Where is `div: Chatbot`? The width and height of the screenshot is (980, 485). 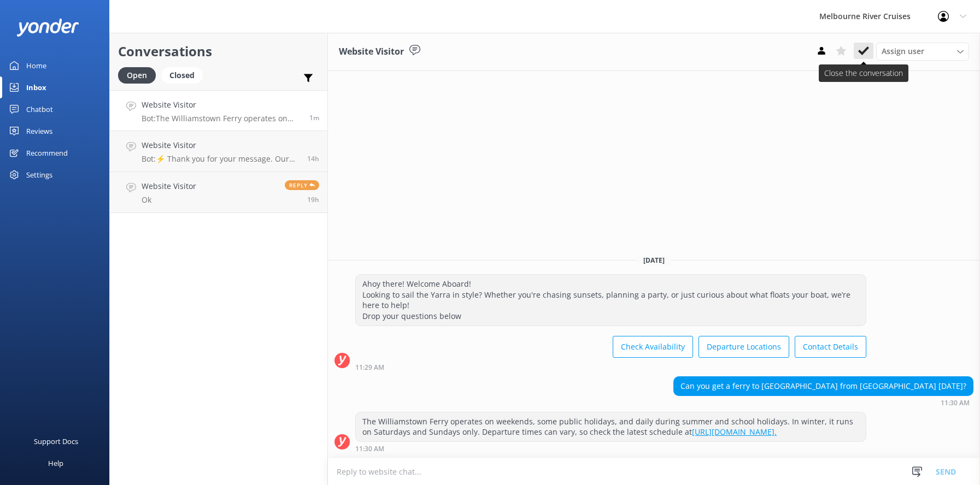
div: Chatbot is located at coordinates (39, 109).